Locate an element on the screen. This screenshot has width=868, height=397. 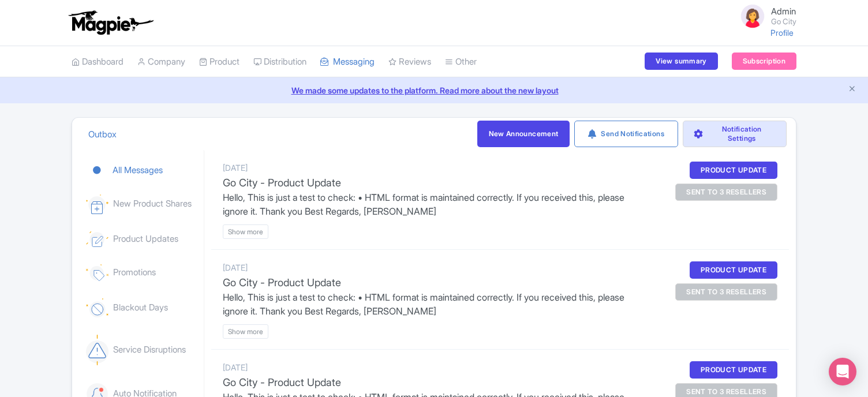
img: icon-share-products-passive-586cf1afebc7ee56cd27c2962df33887.svg is located at coordinates (97, 204).